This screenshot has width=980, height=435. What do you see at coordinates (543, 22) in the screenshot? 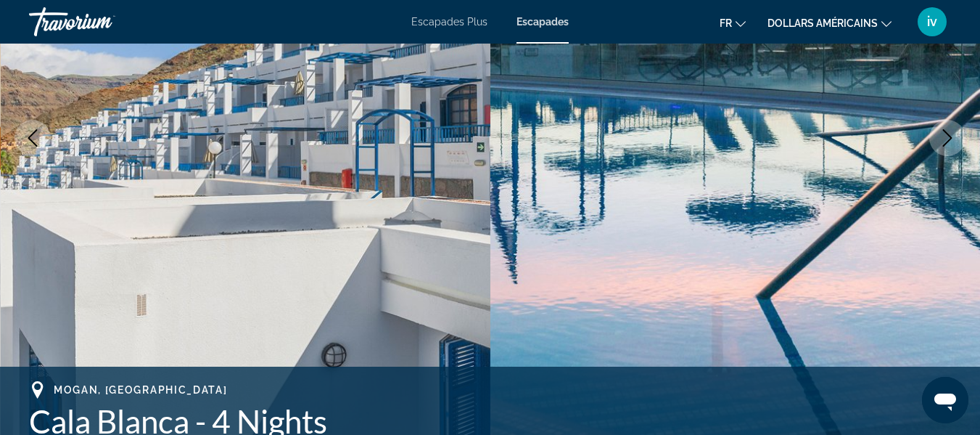
I see `a: Escapades` at bounding box center [543, 22].